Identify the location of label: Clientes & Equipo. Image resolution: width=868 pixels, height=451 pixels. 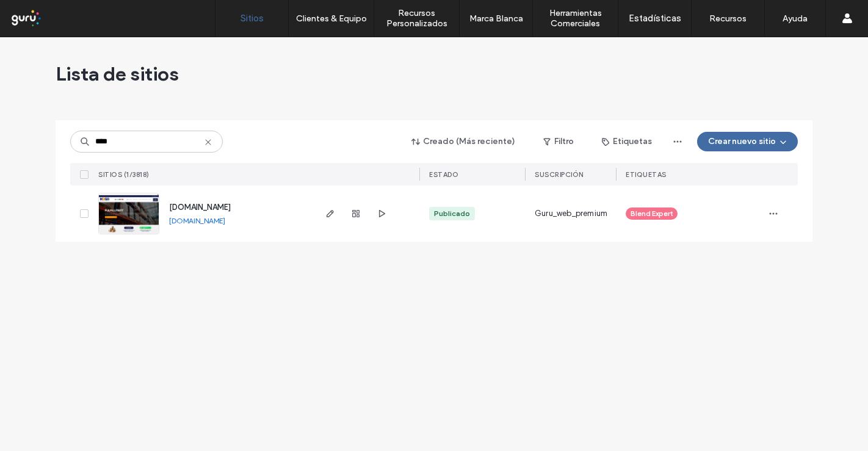
(331, 18).